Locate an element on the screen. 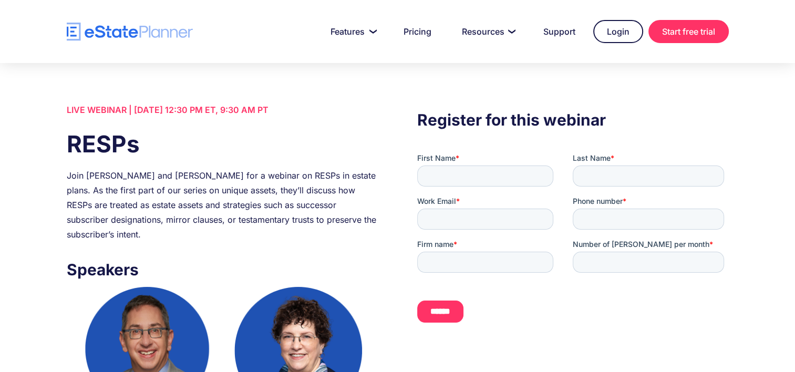 This screenshot has width=795, height=372. h3: Register for this webinar is located at coordinates (573, 120).